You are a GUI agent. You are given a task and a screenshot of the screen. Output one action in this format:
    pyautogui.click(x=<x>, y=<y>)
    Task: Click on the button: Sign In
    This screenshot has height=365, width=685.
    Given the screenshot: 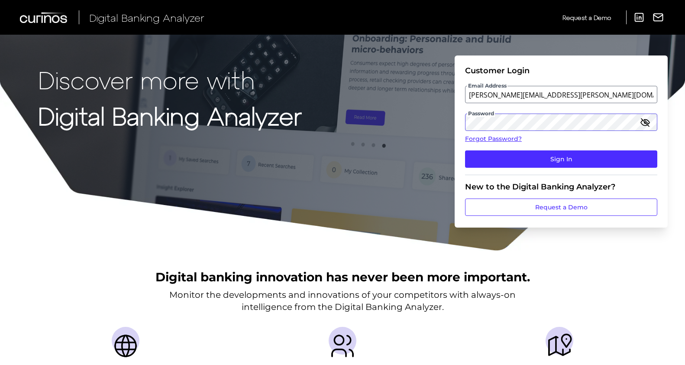 What is the action you would take?
    pyautogui.click(x=561, y=159)
    